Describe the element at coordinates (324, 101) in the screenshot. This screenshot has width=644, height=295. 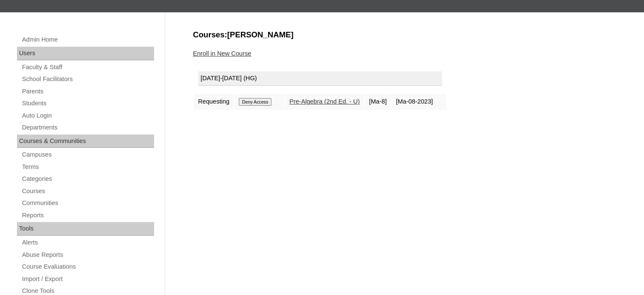
I see `a: Pre-Algebra (2nd Ed. - U)` at that location.